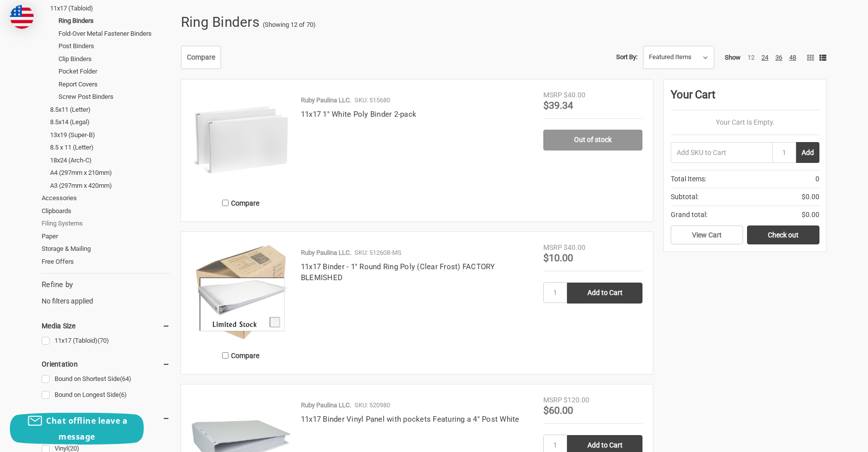  I want to click on img: duty and tax information for United States, so click(22, 17).